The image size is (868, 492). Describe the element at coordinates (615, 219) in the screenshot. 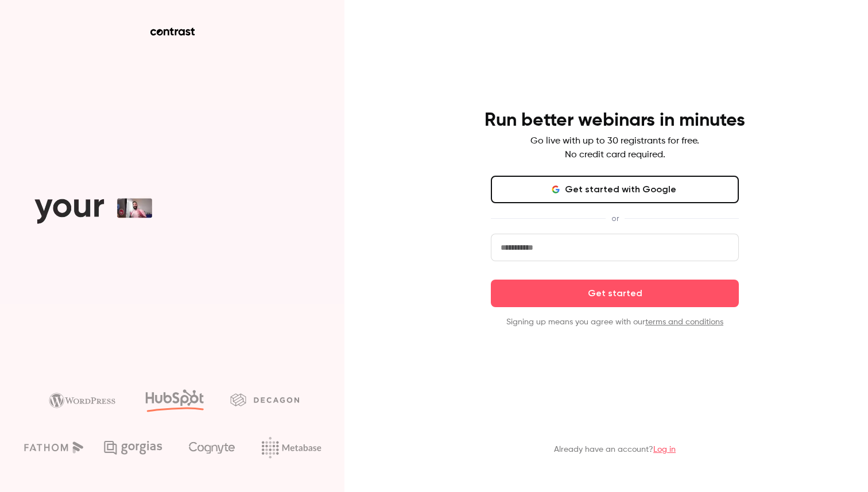

I see `span: or` at that location.